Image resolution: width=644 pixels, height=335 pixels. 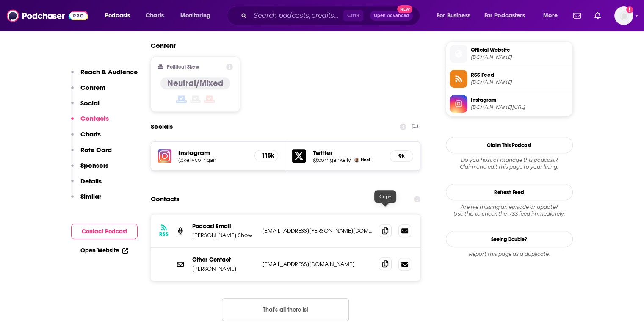 I want to click on span: Monitoring, so click(x=195, y=15).